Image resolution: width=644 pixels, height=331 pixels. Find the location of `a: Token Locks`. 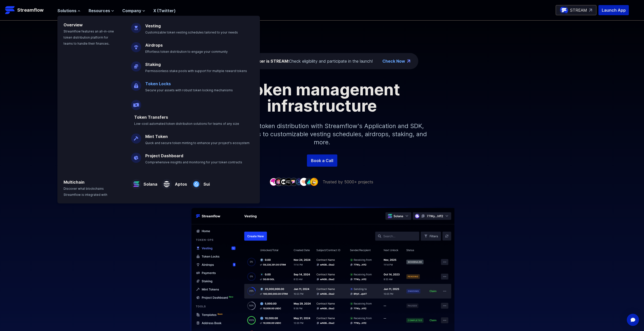

a: Token Locks is located at coordinates (158, 84).